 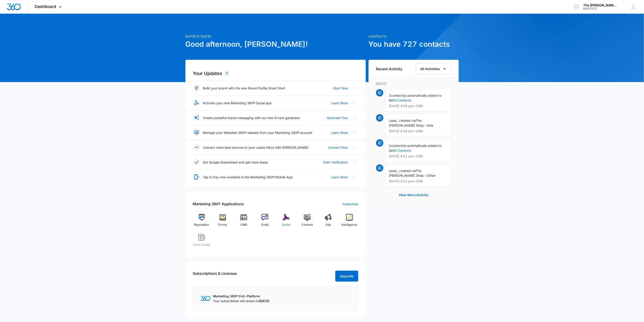 I want to click on a: CRM, so click(x=244, y=222).